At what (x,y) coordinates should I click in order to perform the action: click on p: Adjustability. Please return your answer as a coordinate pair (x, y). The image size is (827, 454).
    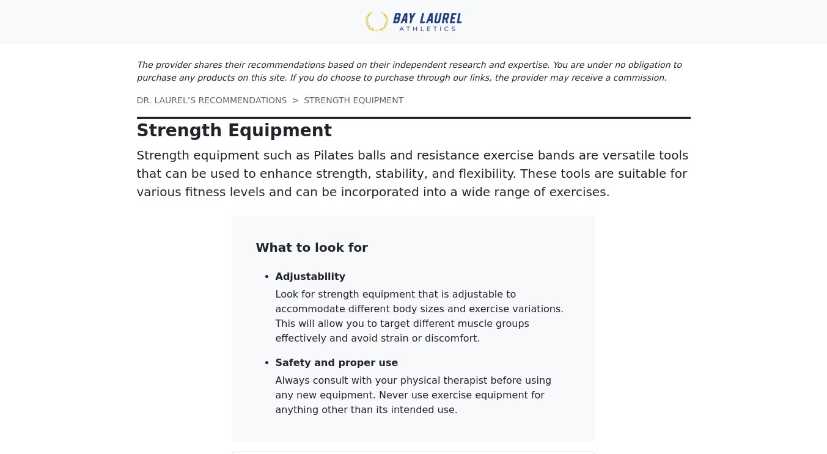
    Looking at the image, I should click on (424, 276).